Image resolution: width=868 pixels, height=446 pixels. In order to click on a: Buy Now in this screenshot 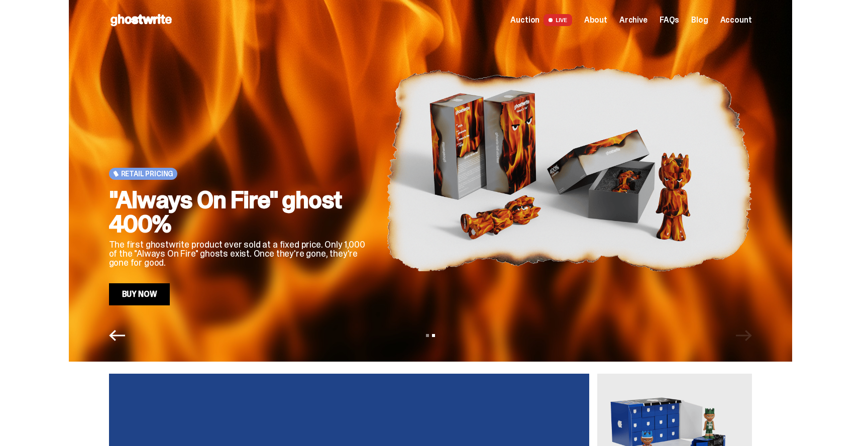, I will do `click(140, 294)`.